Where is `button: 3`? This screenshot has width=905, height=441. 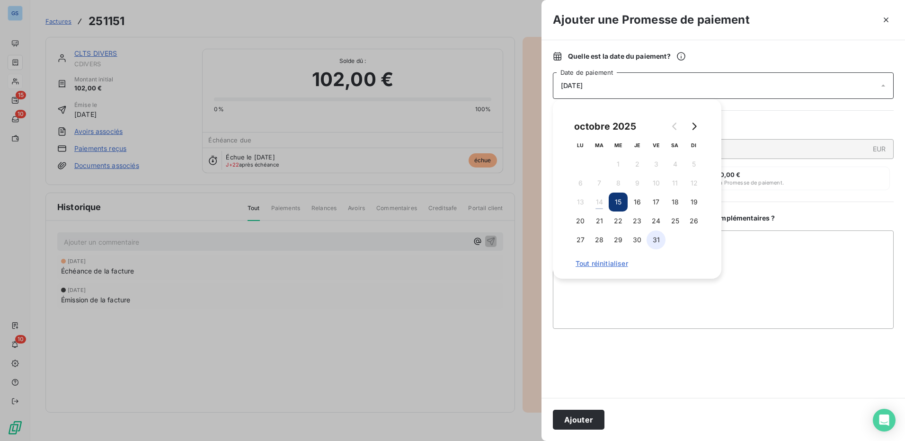 button: 3 is located at coordinates (656, 164).